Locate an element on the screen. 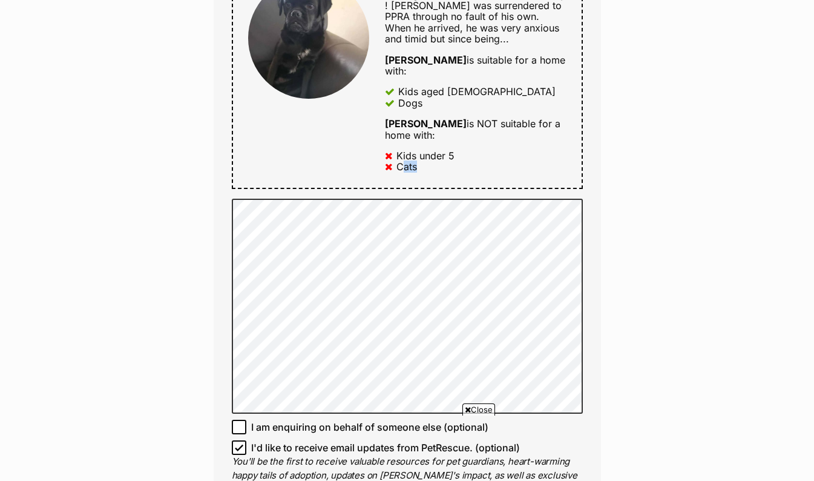 The height and width of the screenshot is (481, 814). div: is NOT suitable for a home with: is located at coordinates (475, 129).